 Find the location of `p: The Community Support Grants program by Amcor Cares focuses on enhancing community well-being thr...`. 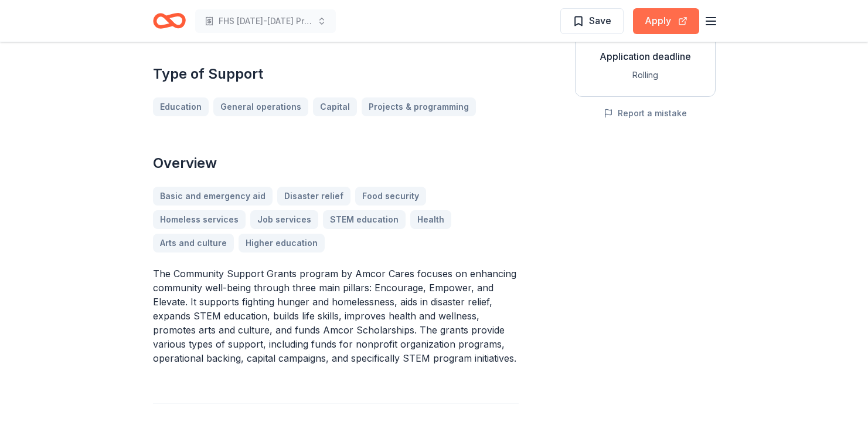

p: The Community Support Grants program by Amcor Cares focuses on enhancing community well-being thr... is located at coordinates (336, 316).